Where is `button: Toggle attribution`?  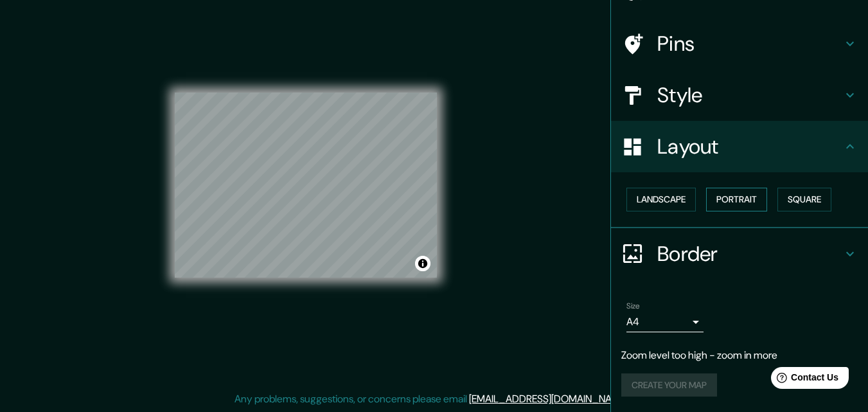 button: Toggle attribution is located at coordinates (423, 263).